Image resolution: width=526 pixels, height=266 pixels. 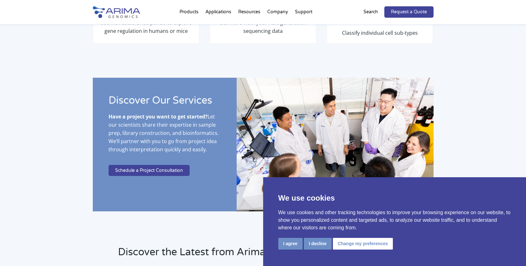 I want to click on p: Classify individual cell sub-types, so click(x=380, y=33).